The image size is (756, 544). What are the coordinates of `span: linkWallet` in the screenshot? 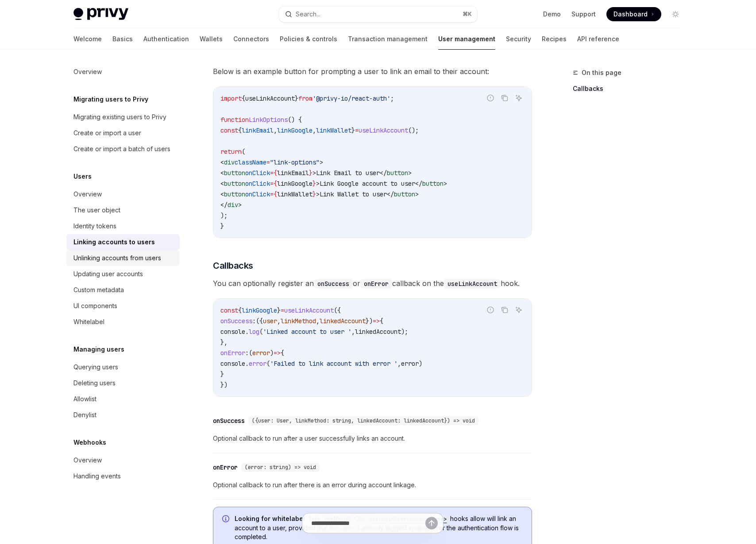 It's located at (334, 130).